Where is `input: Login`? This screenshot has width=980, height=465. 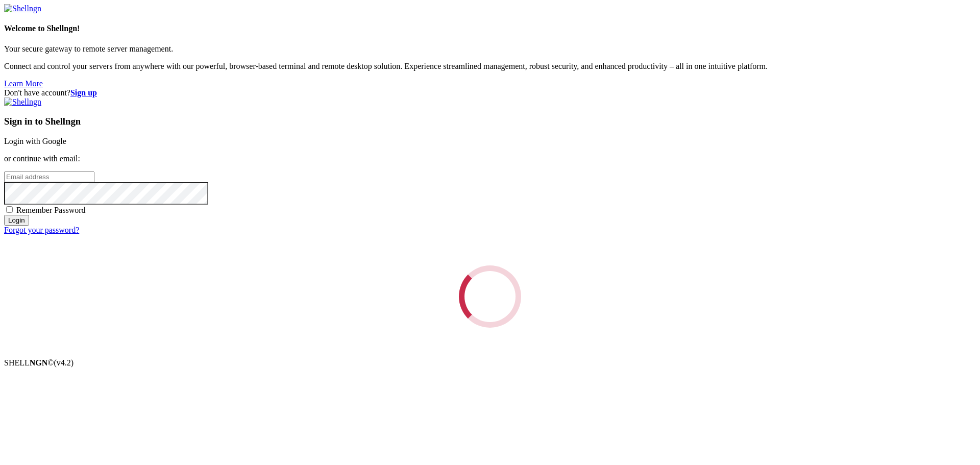 input: Login is located at coordinates (16, 220).